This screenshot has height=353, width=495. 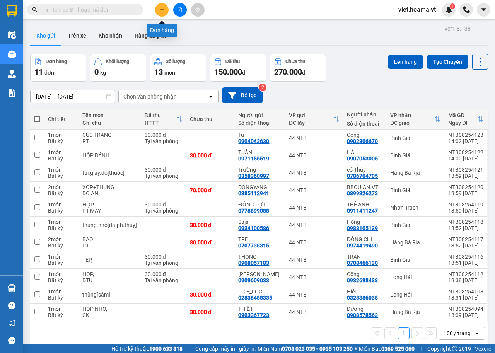 What do you see at coordinates (109, 239) in the screenshot?
I see `div: BAO` at bounding box center [109, 239].